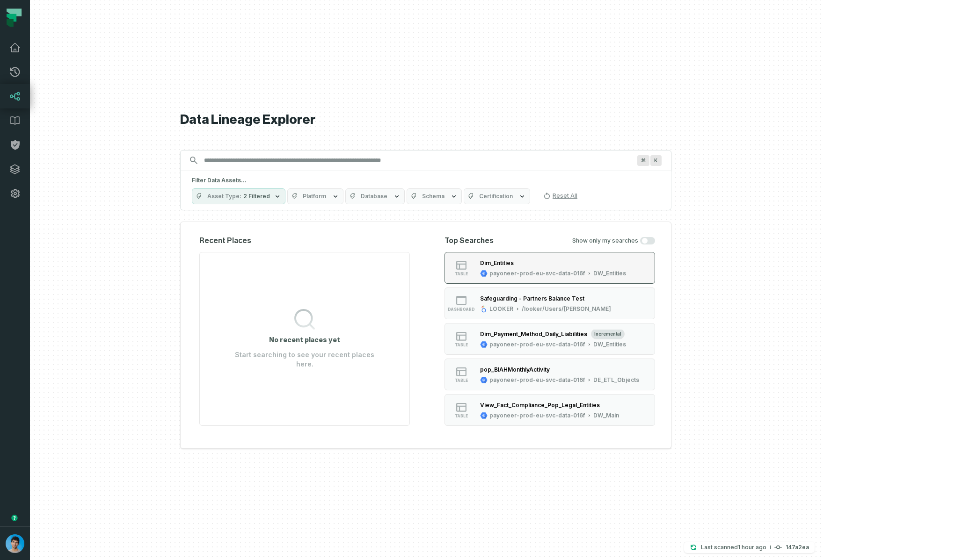 This screenshot has height=560, width=962. I want to click on img: avatar of Omri Ildis, so click(15, 544).